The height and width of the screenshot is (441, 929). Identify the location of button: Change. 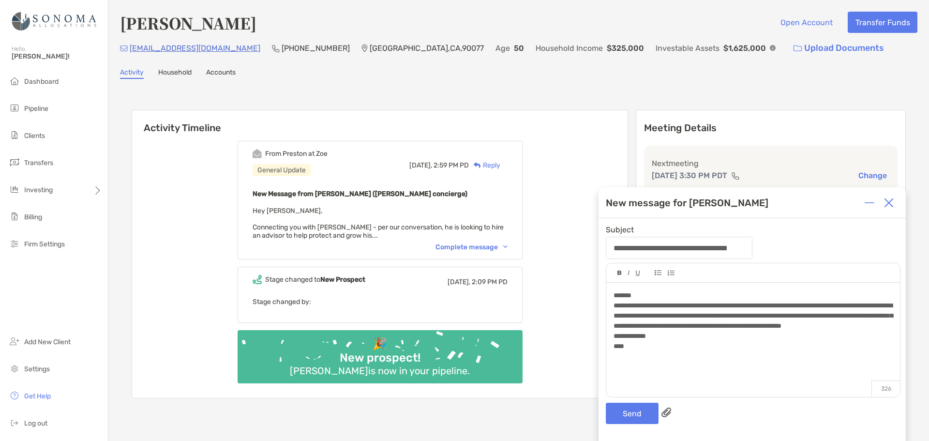
(872, 175).